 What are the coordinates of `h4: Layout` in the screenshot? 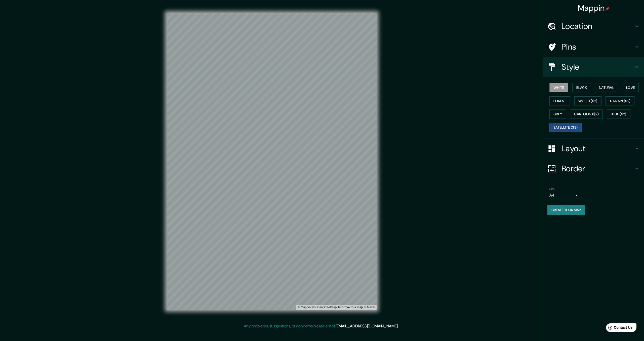 It's located at (597, 149).